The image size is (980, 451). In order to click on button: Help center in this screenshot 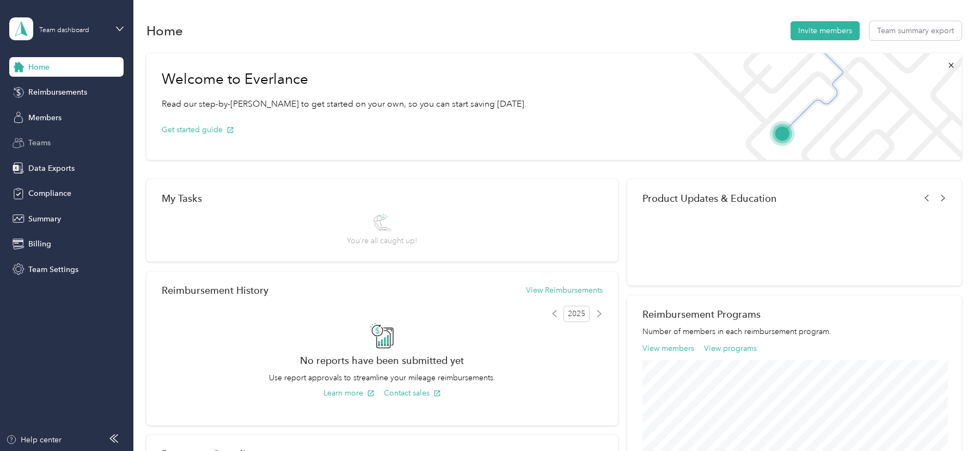, I will do `click(34, 440)`.